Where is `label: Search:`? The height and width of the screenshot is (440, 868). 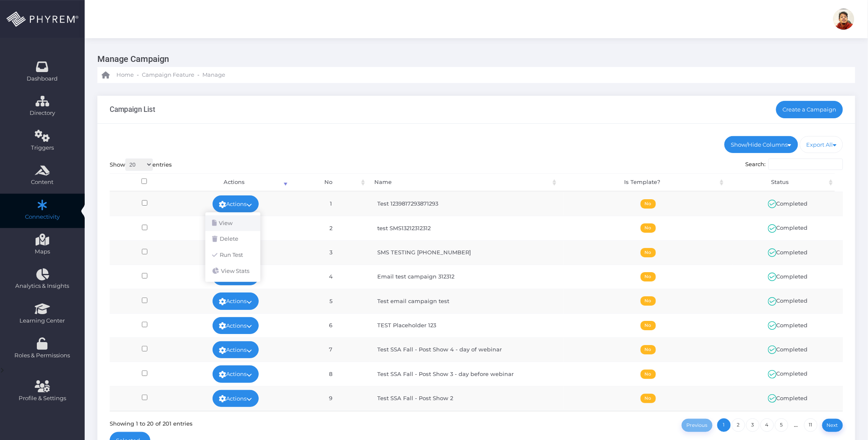
label: Search: is located at coordinates (795, 165).